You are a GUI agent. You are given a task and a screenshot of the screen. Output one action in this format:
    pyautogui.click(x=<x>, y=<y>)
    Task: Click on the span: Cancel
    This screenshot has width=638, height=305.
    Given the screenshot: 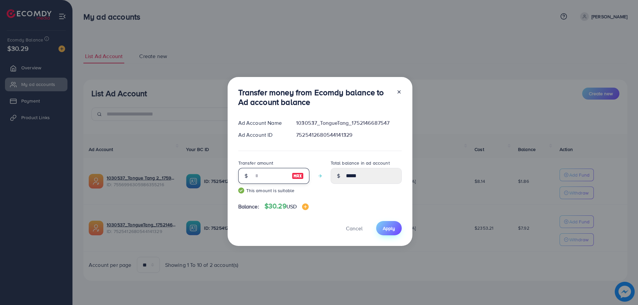 What is the action you would take?
    pyautogui.click(x=354, y=229)
    